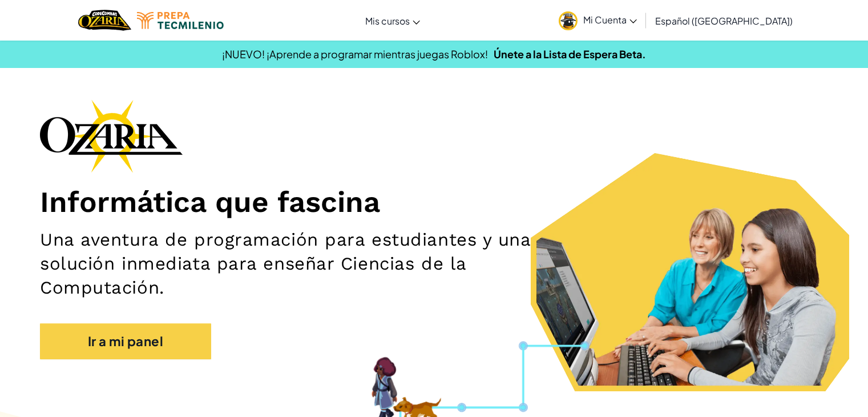  I want to click on span: Mi Cuenta, so click(610, 20).